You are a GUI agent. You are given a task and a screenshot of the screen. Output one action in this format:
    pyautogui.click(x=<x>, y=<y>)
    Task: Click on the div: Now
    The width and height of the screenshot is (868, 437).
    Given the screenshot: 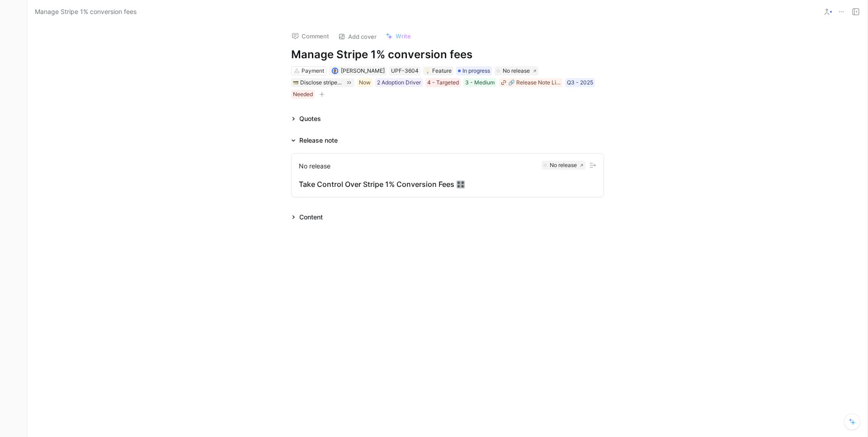 What is the action you would take?
    pyautogui.click(x=365, y=83)
    